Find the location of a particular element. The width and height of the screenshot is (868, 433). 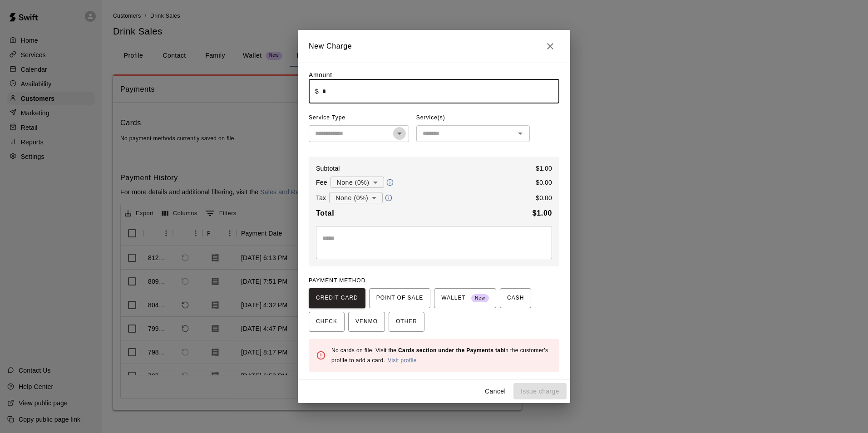

p: Fee is located at coordinates (321, 183).